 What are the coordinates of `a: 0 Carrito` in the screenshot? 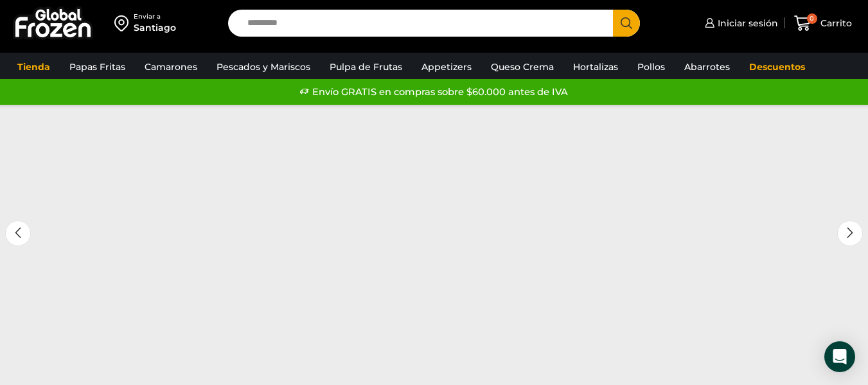 It's located at (824, 23).